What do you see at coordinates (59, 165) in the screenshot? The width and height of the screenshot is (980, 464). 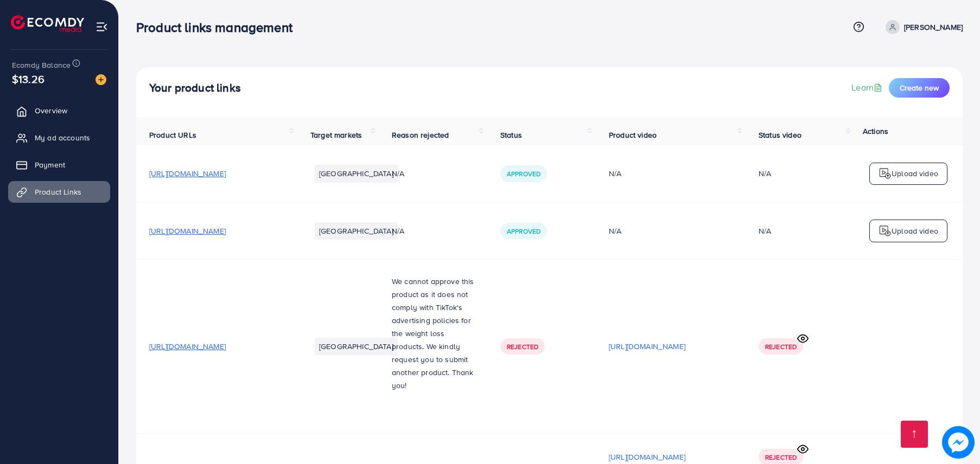 I see `a: Payment` at bounding box center [59, 165].